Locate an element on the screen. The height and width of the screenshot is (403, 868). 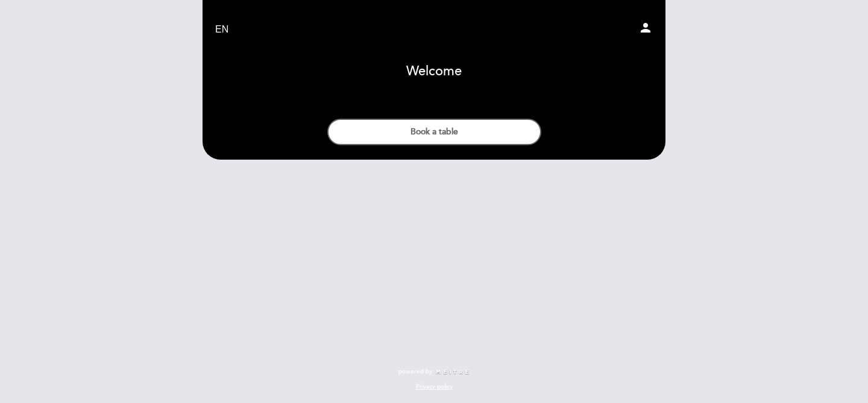
a: Uptown is located at coordinates (434, 29).